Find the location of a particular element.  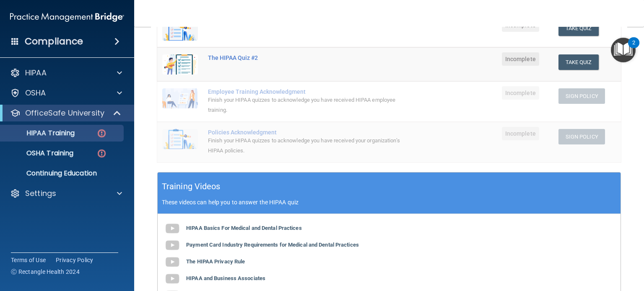

a: Privacy Policy is located at coordinates (75, 260).